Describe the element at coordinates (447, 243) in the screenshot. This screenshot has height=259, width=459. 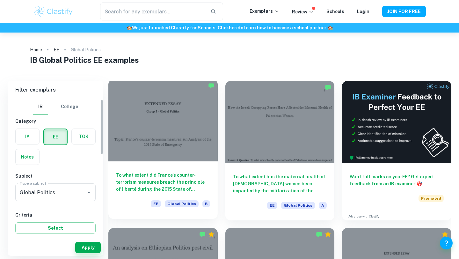
I see `button: Help and Feedback` at that location.